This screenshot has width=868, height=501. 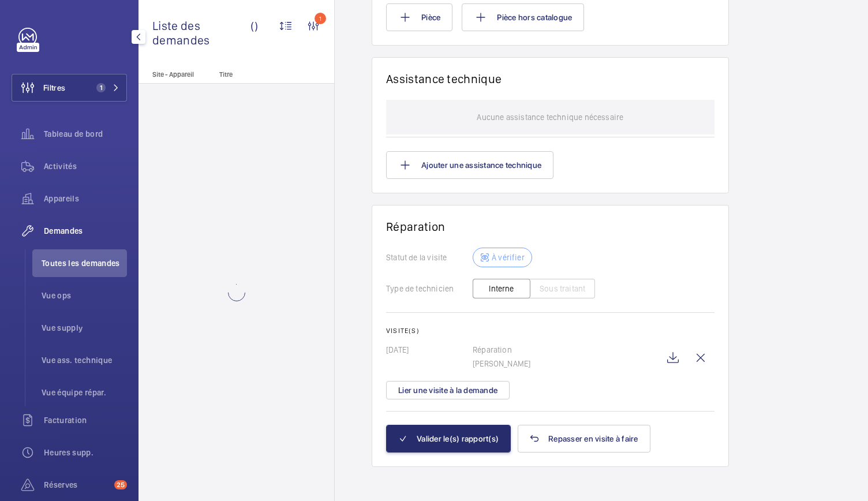 I want to click on span: 25, so click(x=120, y=485).